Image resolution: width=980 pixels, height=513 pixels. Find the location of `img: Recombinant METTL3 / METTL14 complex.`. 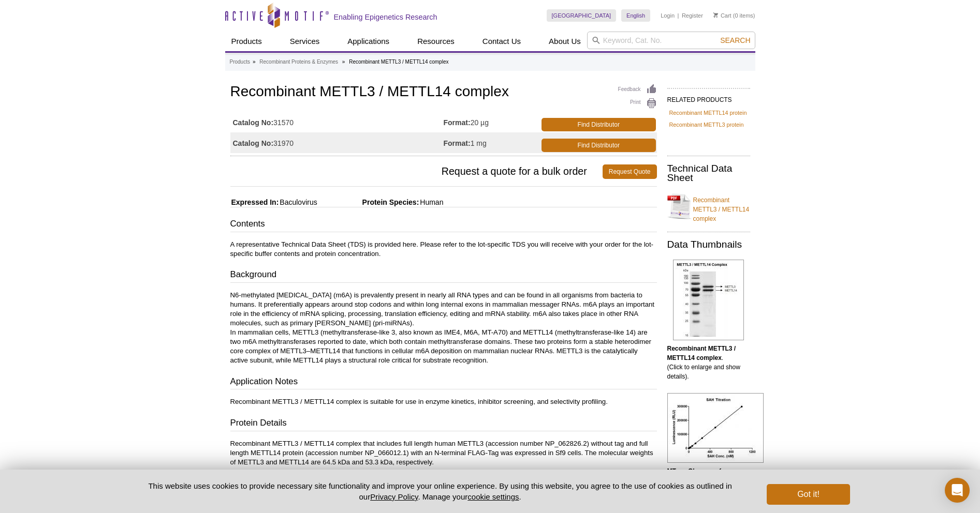

img: Recombinant METTL3 / METTL14 complex. is located at coordinates (708, 300).